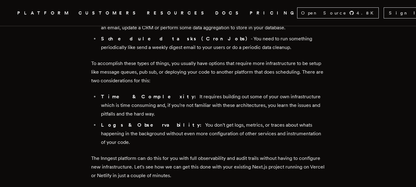 The width and height of the screenshot is (416, 187). Describe the element at coordinates (208, 167) in the screenshot. I see `p: The Inngest platform can do this for you with full observability and audit trails without having ...` at that location.